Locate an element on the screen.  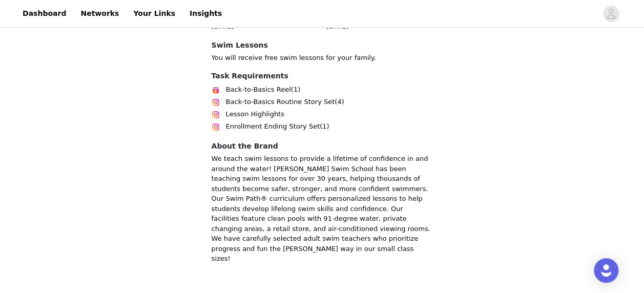
a: Networks is located at coordinates (99, 13).